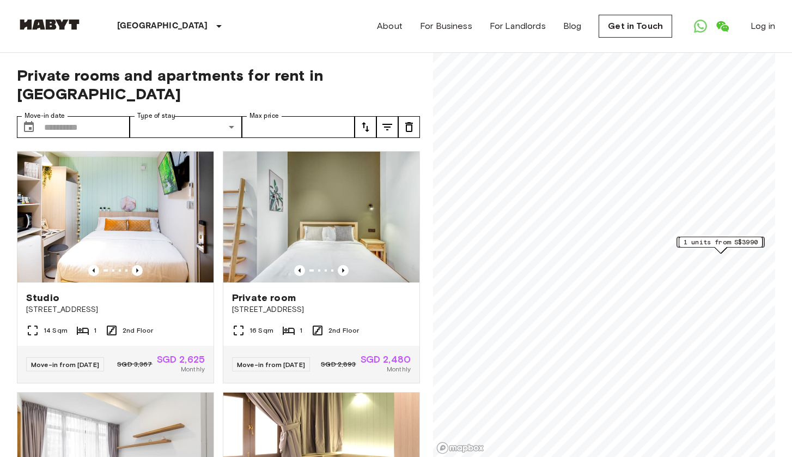  What do you see at coordinates (573, 26) in the screenshot?
I see `a: Blog` at bounding box center [573, 26].